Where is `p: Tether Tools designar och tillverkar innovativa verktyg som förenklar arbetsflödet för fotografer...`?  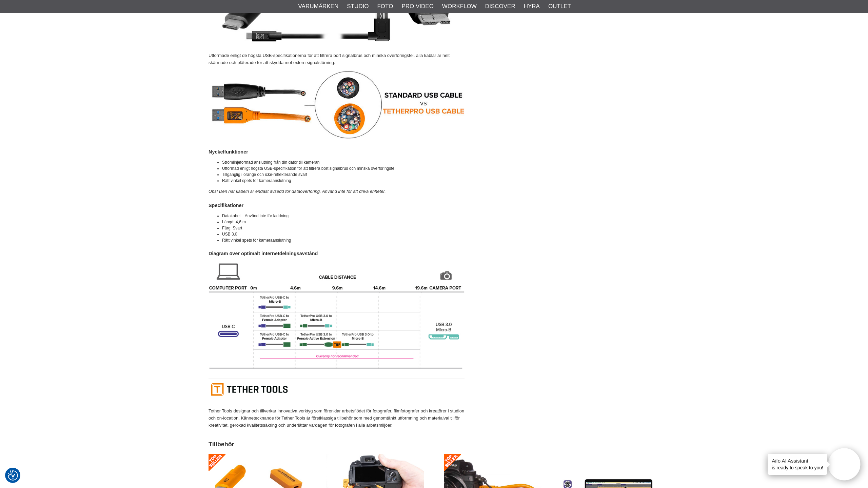
p: Tether Tools designar och tillverkar innovativa verktyg som förenklar arbetsflödet för fotografer... is located at coordinates (336, 418).